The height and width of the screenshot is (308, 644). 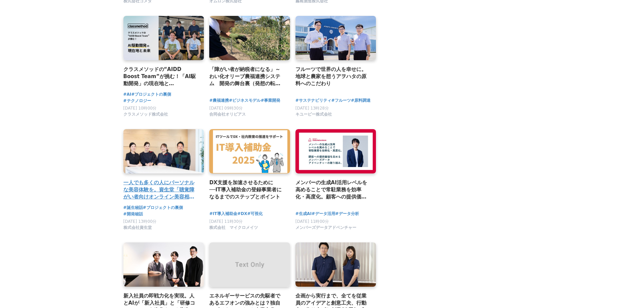 What do you see at coordinates (225, 3) in the screenshot?
I see `a: オムロン株式会社` at bounding box center [225, 3].